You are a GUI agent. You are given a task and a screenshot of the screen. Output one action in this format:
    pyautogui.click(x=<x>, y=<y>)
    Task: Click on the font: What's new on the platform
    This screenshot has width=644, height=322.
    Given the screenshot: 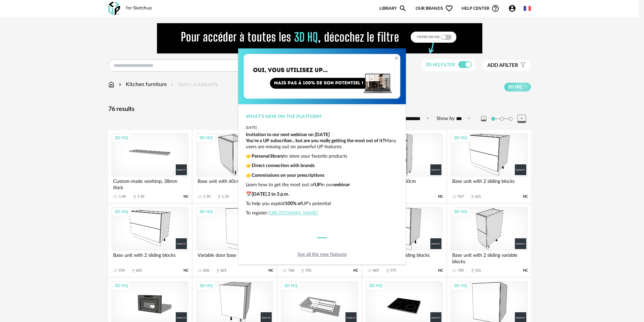 What is the action you would take?
    pyautogui.click(x=283, y=117)
    